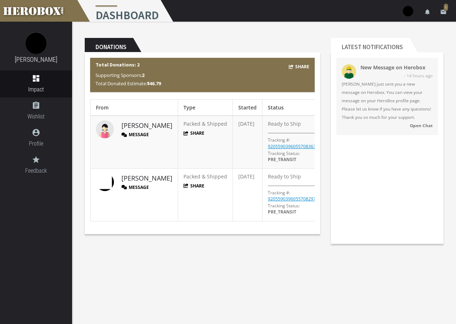 This screenshot has width=456, height=324. Describe the element at coordinates (248, 107) in the screenshot. I see `th: Started` at that location.